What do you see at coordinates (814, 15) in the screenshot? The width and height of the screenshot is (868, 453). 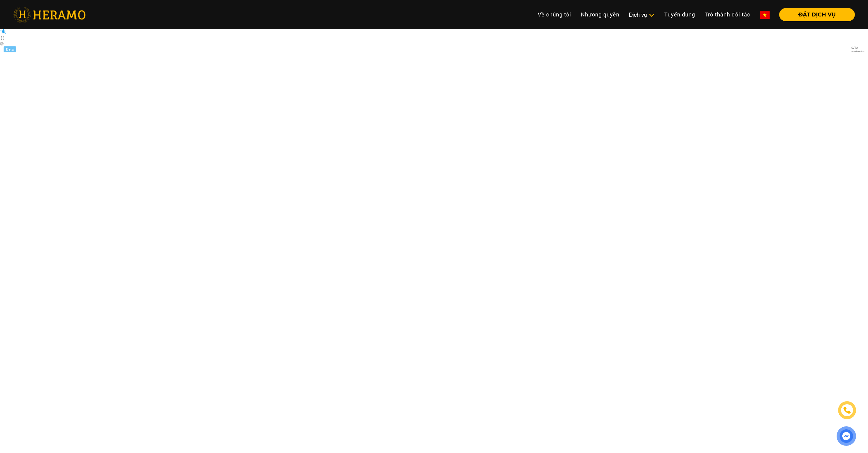 I see `a: ĐẶT DỊCH VỤ` at bounding box center [814, 15].